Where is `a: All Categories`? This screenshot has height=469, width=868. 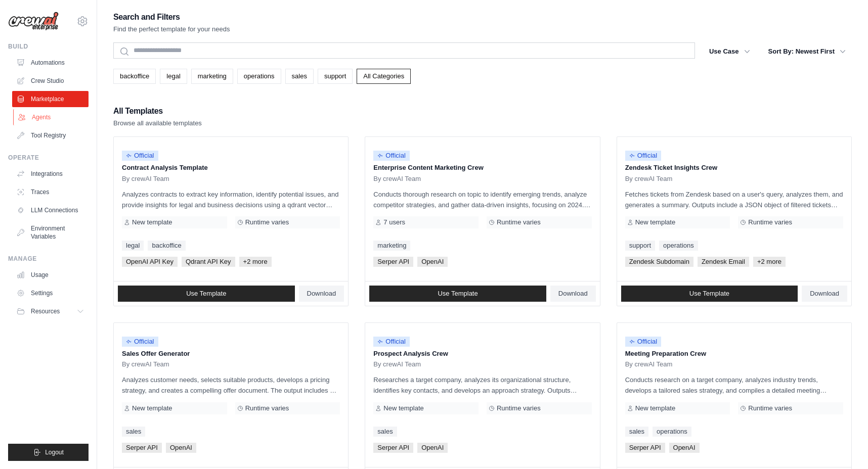 a: All Categories is located at coordinates (383, 76).